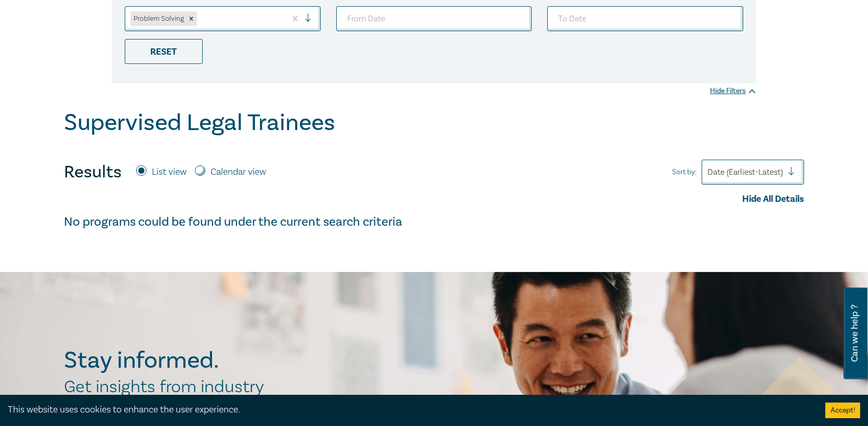 The width and height of the screenshot is (868, 426). Describe the element at coordinates (158, 19) in the screenshot. I see `div: Problem Solving` at that location.